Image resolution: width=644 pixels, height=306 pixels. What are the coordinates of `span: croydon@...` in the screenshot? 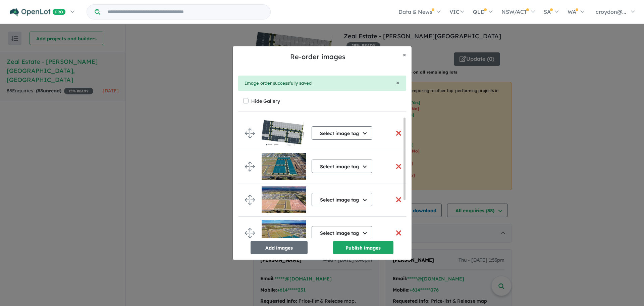 It's located at (611, 11).